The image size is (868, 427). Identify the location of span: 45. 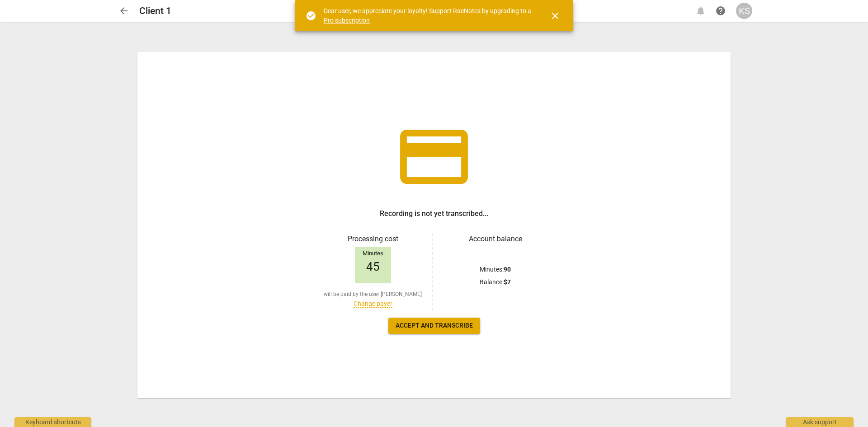
(373, 268).